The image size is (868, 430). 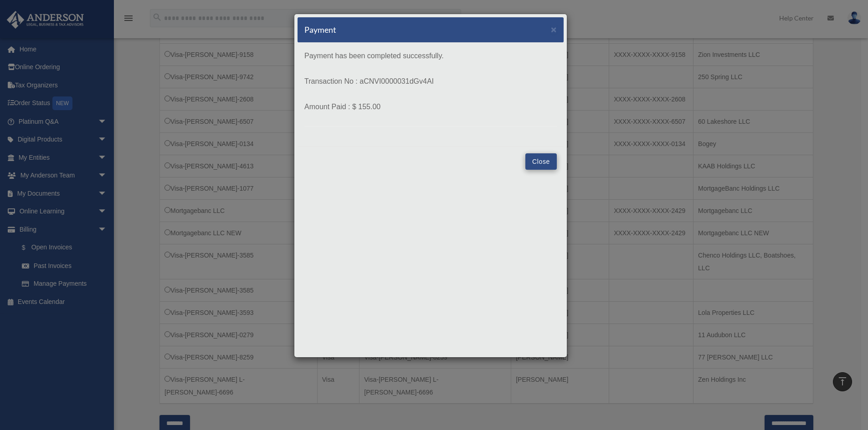 I want to click on p: Transaction No : aCNVI0000031dGv4AI, so click(x=430, y=82).